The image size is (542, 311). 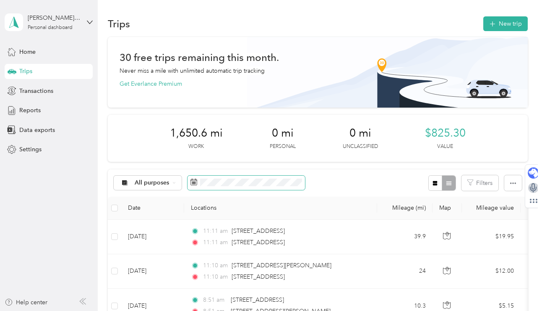 What do you see at coordinates (30, 110) in the screenshot?
I see `span: Reports` at bounding box center [30, 110].